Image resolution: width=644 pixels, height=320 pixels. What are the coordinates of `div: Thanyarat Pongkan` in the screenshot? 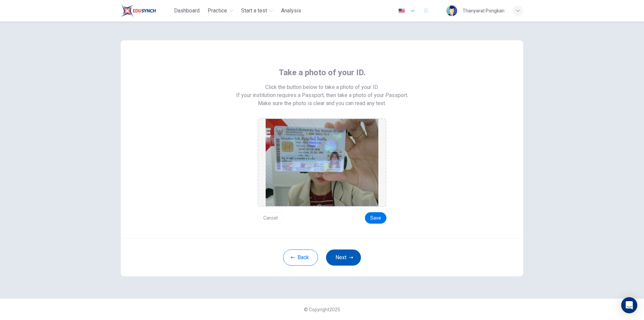 It's located at (483, 10).